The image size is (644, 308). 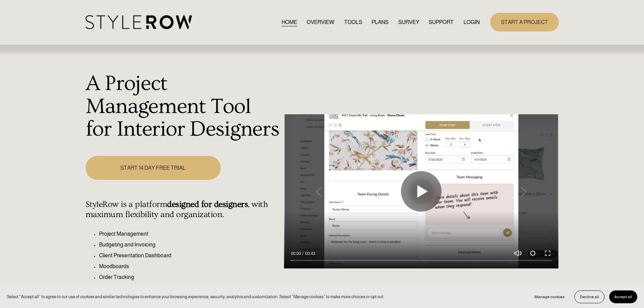 What do you see at coordinates (189, 234) in the screenshot?
I see `p: Project Management` at bounding box center [189, 234].